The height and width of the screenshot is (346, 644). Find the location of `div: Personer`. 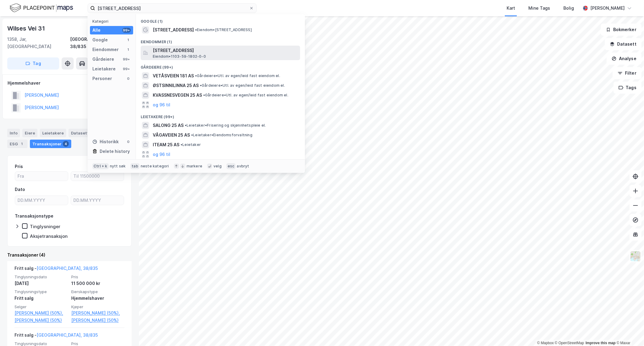

div: Personer is located at coordinates (102, 78).